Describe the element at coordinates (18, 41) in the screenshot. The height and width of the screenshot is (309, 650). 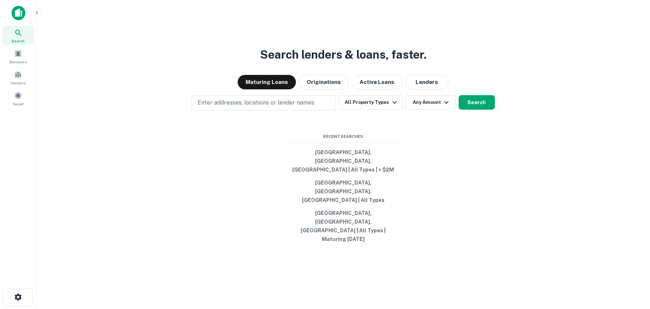
I see `span: Search` at that location.